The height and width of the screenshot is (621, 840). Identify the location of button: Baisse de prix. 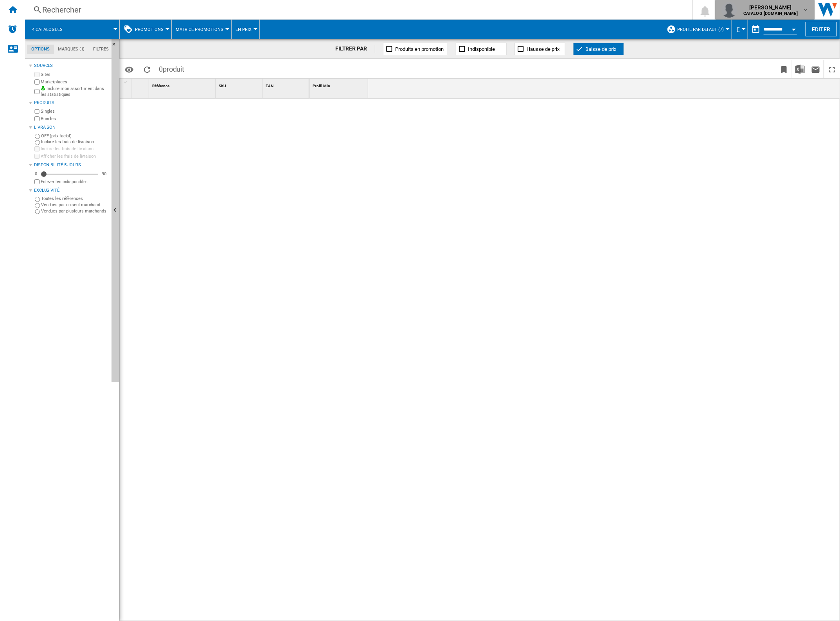
(598, 49).